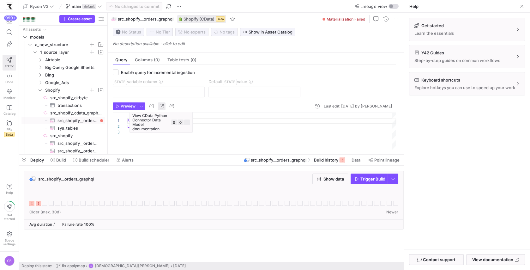  I want to click on a: https://storage.googleapis.com/y42-prod-data-exchange/images/sBsRsYb6BHzNxH9w4w8ylRuridc3cmH4JEFn..., so click(9, 6).